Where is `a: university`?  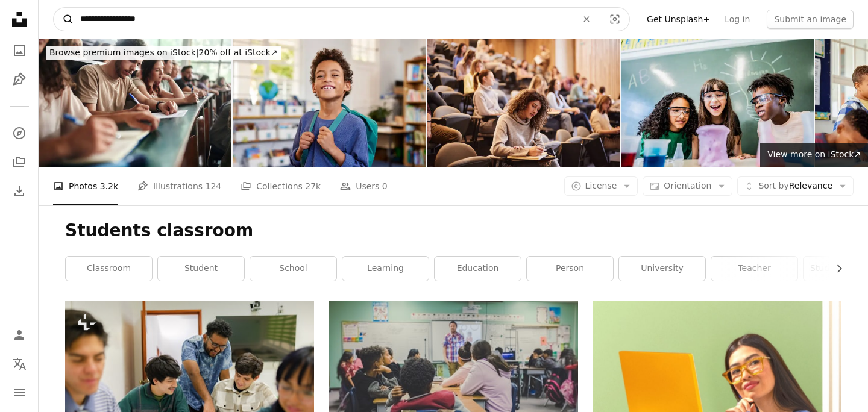
a: university is located at coordinates (661, 268).